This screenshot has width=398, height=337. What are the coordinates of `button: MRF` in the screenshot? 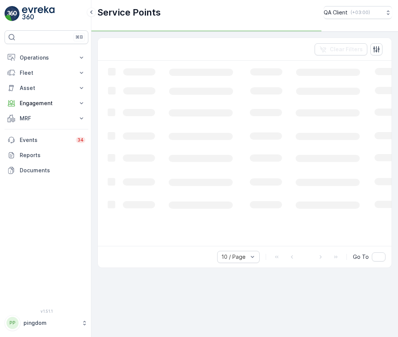 It's located at (46, 118).